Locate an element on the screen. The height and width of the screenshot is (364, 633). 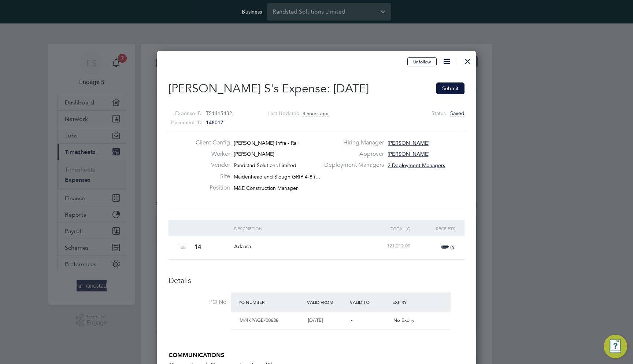
label: Worker is located at coordinates (210, 154).